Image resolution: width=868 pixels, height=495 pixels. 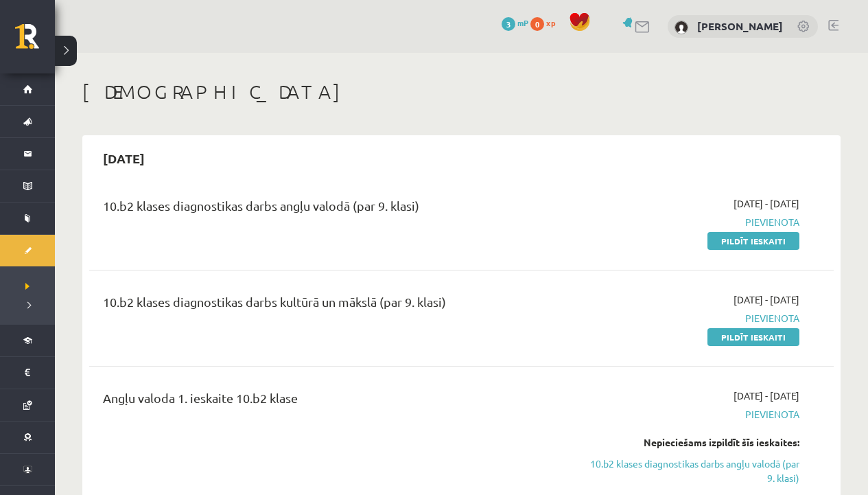 I want to click on span: 3, so click(x=509, y=24).